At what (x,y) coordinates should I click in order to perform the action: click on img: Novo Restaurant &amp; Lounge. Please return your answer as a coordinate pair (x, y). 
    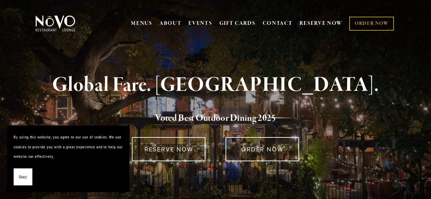
    Looking at the image, I should click on (55, 24).